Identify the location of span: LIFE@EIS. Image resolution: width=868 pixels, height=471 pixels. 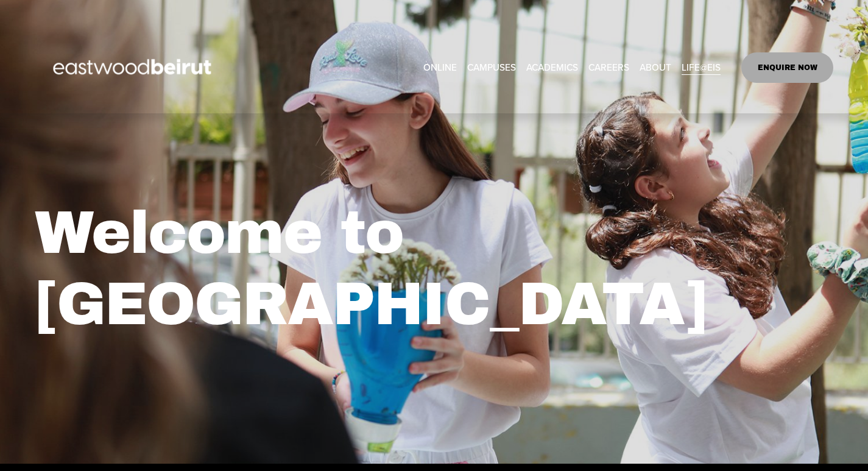
(701, 68).